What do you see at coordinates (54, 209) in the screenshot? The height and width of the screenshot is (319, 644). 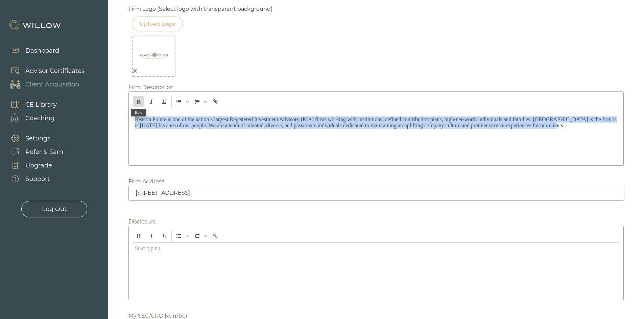 I see `div: Log Out` at bounding box center [54, 209].